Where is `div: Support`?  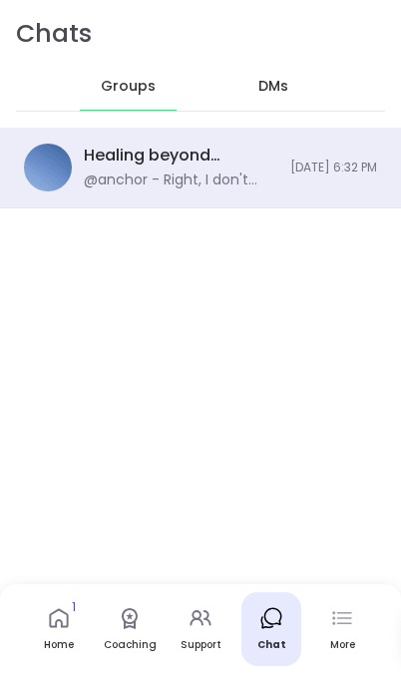
div: Support is located at coordinates (200, 645).